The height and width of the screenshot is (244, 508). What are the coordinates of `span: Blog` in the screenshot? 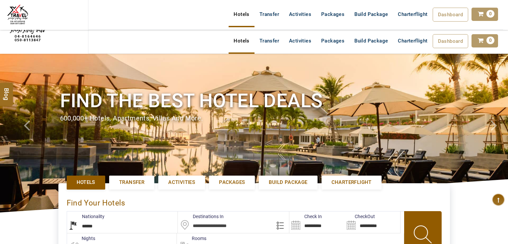 It's located at (7, 90).